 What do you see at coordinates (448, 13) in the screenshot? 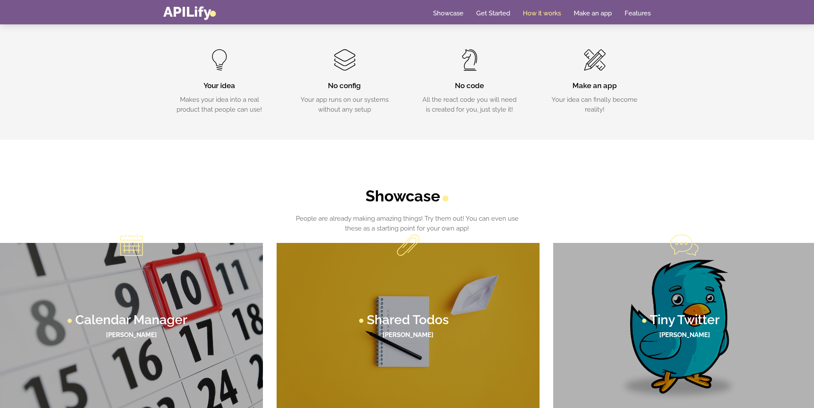
I see `a: Showcase` at bounding box center [448, 13].